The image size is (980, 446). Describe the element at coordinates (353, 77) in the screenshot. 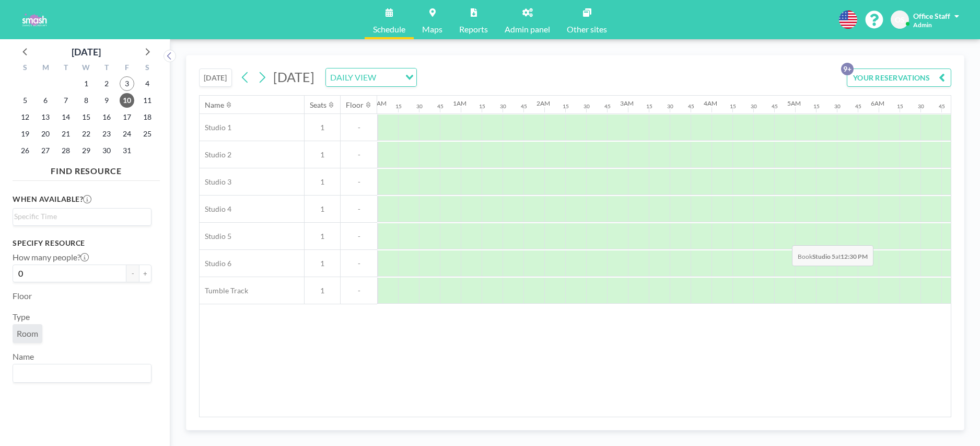

I see `span: DAILY VIEW` at that location.